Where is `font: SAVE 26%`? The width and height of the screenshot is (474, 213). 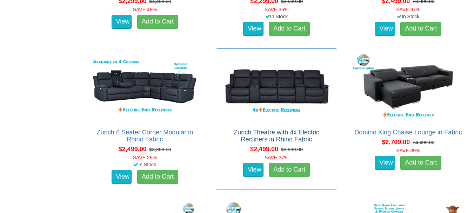 font: SAVE 26% is located at coordinates (145, 157).